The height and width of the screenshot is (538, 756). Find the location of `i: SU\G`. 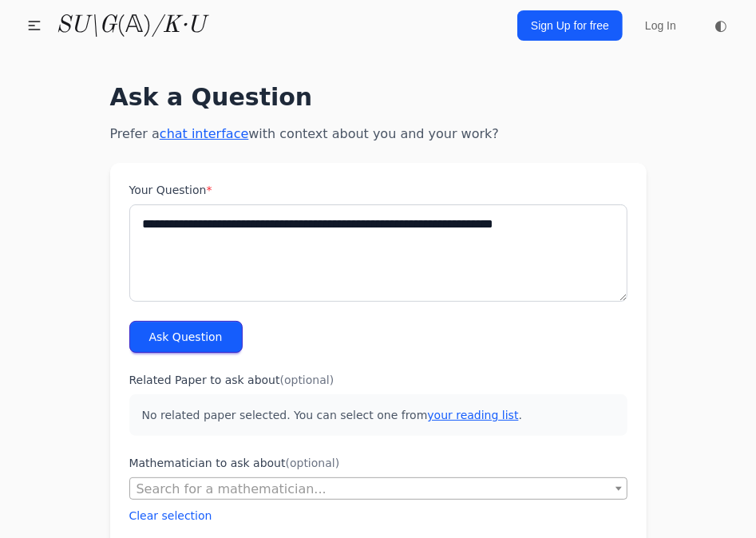

i: SU\G is located at coordinates (86, 25).